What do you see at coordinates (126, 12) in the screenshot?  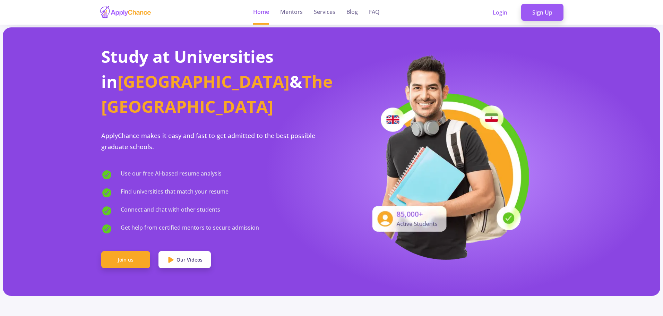 I see `img: applychance logo` at bounding box center [126, 12].